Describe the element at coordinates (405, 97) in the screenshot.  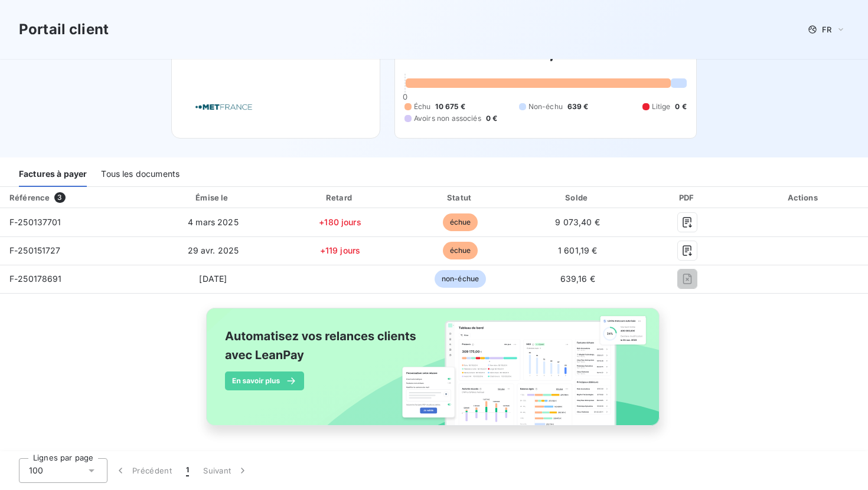
I see `span: 0` at that location.